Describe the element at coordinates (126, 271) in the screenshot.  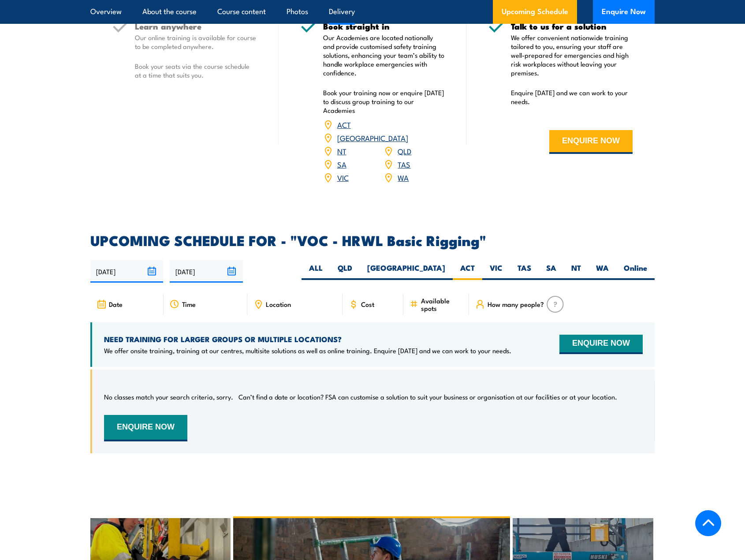
I see `input: From date` at that location.